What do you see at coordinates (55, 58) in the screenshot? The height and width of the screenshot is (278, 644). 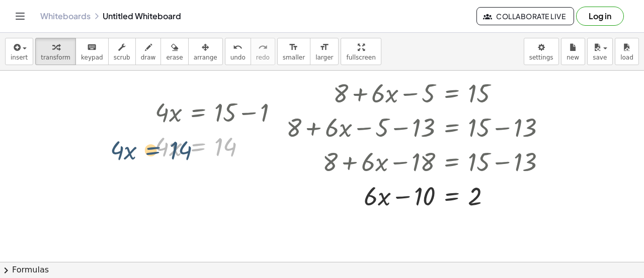 I see `span: transform` at bounding box center [55, 58].